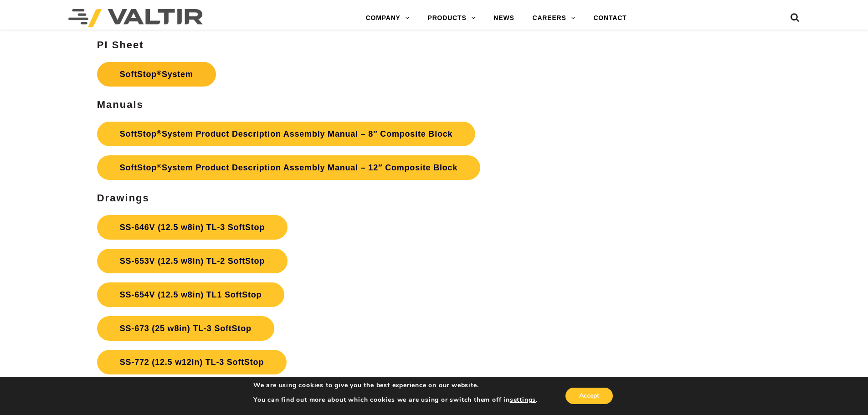 This screenshot has height=415, width=868. Describe the element at coordinates (185, 328) in the screenshot. I see `a: SS-673 (25 w8in) TL-3 SoftStop` at that location.